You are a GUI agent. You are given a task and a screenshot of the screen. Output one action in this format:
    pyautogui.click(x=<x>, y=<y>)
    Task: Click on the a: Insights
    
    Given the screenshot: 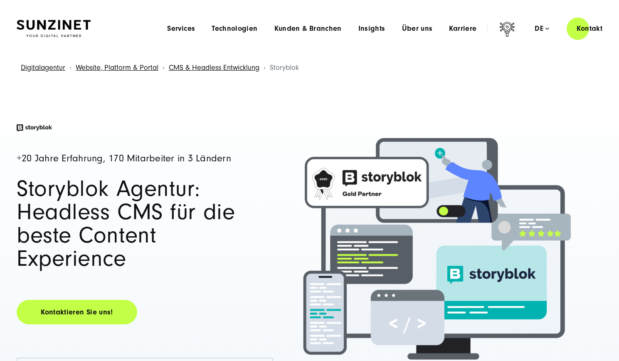 What is the action you would take?
    pyautogui.click(x=371, y=29)
    